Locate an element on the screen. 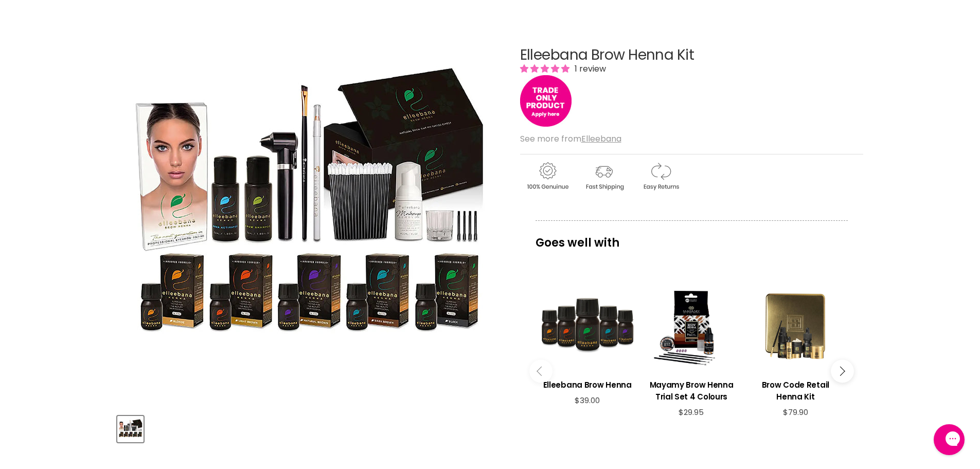  span: See more from is located at coordinates (571, 139).